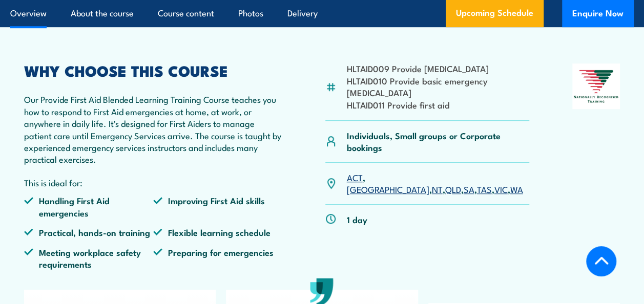 Image resolution: width=644 pixels, height=304 pixels. Describe the element at coordinates (595, 86) in the screenshot. I see `img: Nationally Recognised Training logo.` at that location.